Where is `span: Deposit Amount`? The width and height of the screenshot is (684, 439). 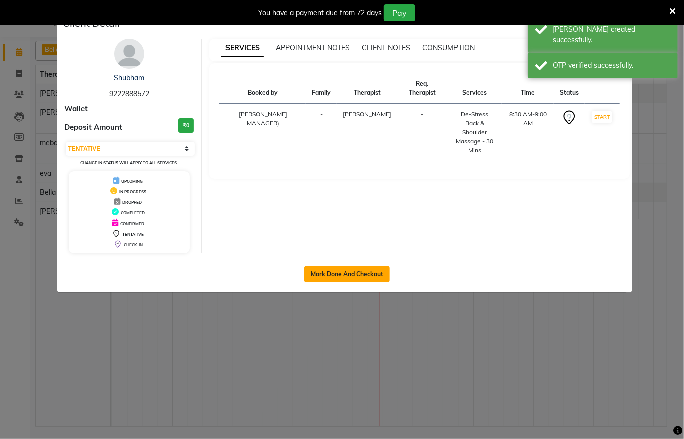
span: Deposit Amount is located at coordinates (94, 127).